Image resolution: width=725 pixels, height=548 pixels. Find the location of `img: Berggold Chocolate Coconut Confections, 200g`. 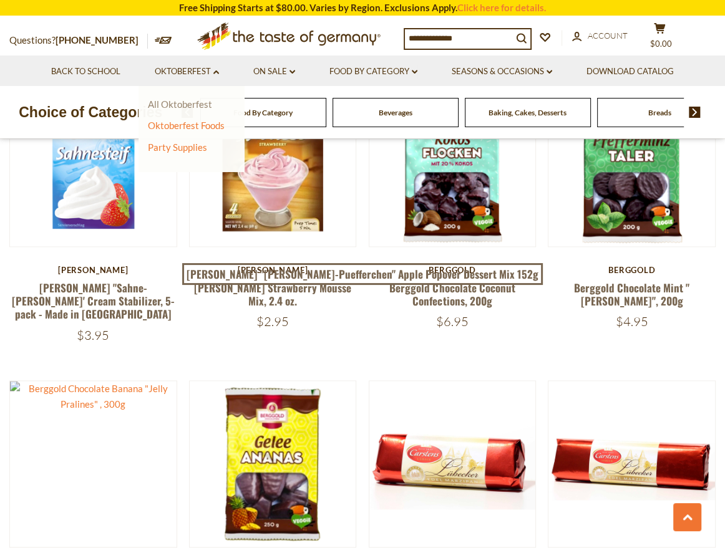

img: Berggold Chocolate Coconut Confections, 200g is located at coordinates (452, 163).